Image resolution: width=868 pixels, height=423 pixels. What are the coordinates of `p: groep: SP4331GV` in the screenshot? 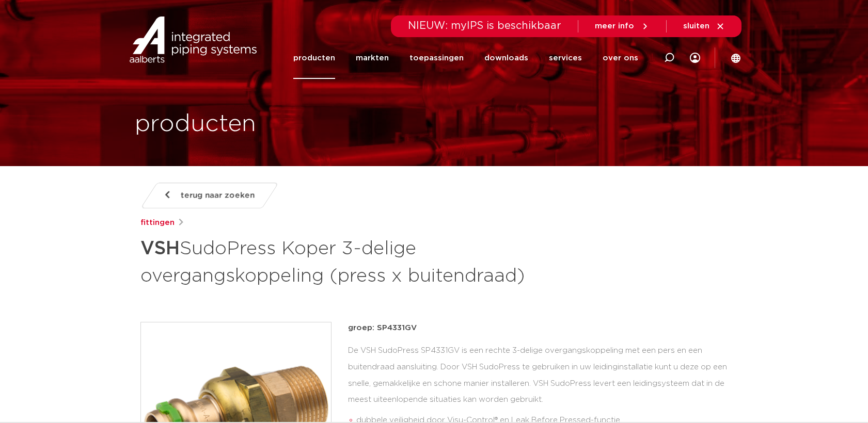 It's located at (538, 328).